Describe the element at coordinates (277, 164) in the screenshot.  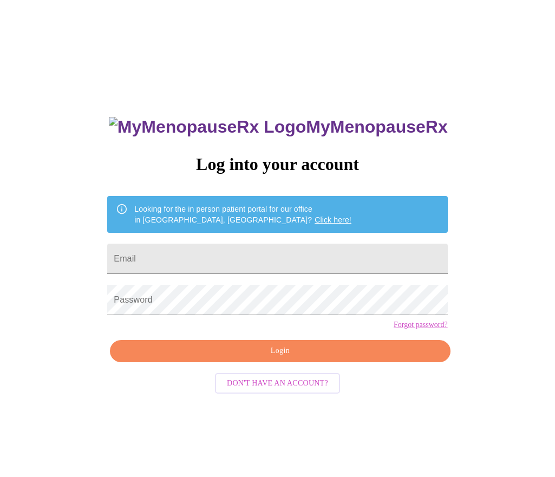
I see `h3: Log into your account` at that location.